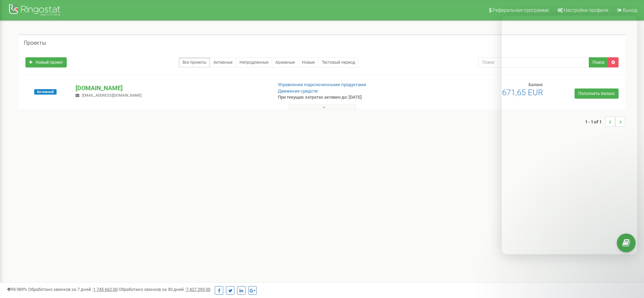 This screenshot has width=644, height=298. What do you see at coordinates (45, 92) in the screenshot?
I see `span: Активный` at bounding box center [45, 92].